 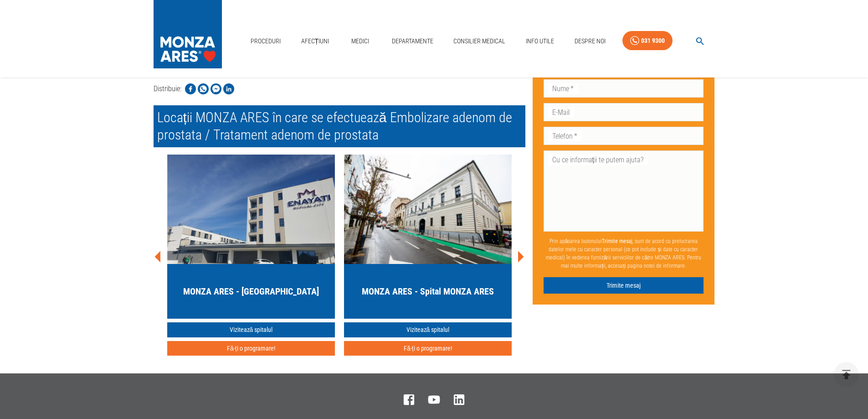 I want to click on button: Share on WhatsApp, so click(x=203, y=89).